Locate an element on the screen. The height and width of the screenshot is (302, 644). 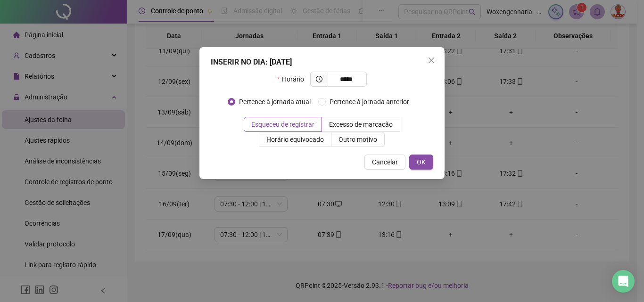
span: Excesso de marcação is located at coordinates (360, 124).